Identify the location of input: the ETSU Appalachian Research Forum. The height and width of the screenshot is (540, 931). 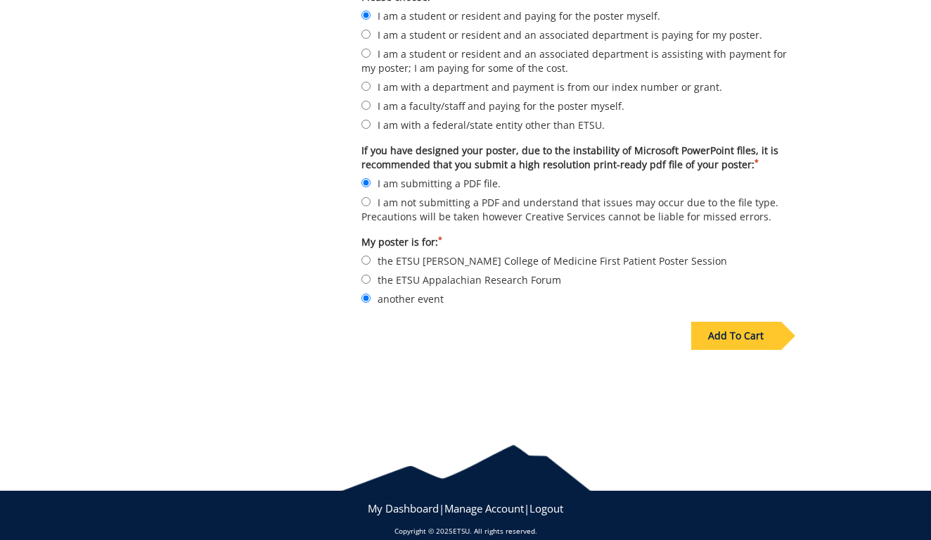
(366, 279).